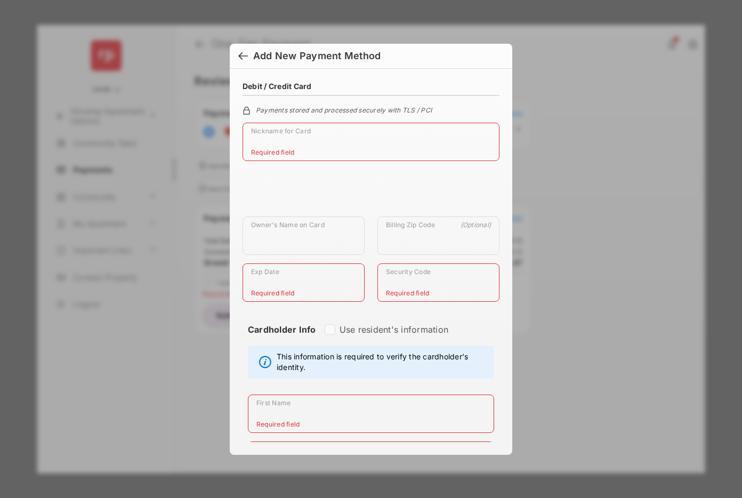  Describe the element at coordinates (317, 56) in the screenshot. I see `div: Add New Payment Method` at that location.